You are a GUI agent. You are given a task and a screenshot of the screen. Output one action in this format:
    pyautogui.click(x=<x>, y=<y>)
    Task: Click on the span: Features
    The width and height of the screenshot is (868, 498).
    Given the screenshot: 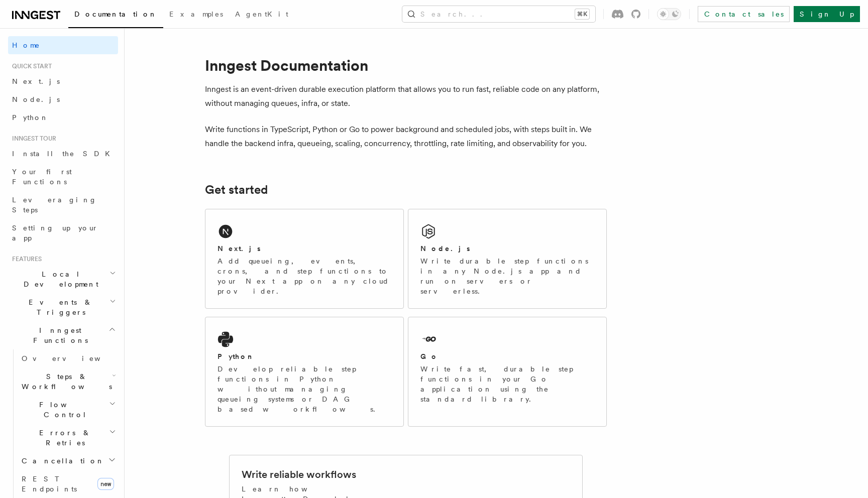 What is the action you would take?
    pyautogui.click(x=25, y=259)
    